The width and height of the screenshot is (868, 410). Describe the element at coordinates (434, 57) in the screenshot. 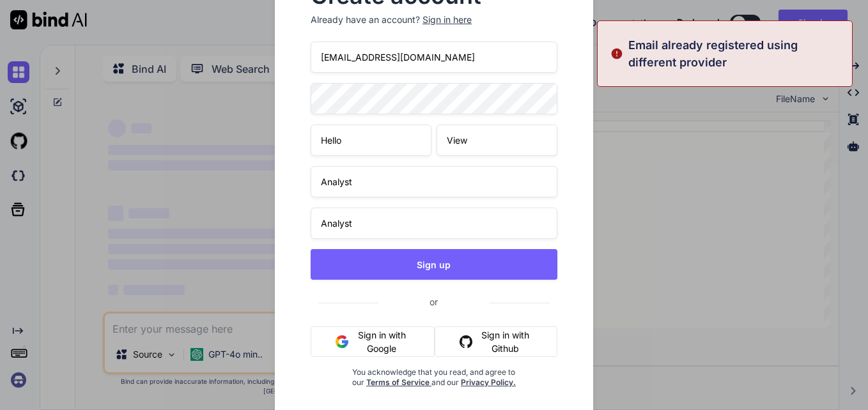

I see `input: Email` at that location.